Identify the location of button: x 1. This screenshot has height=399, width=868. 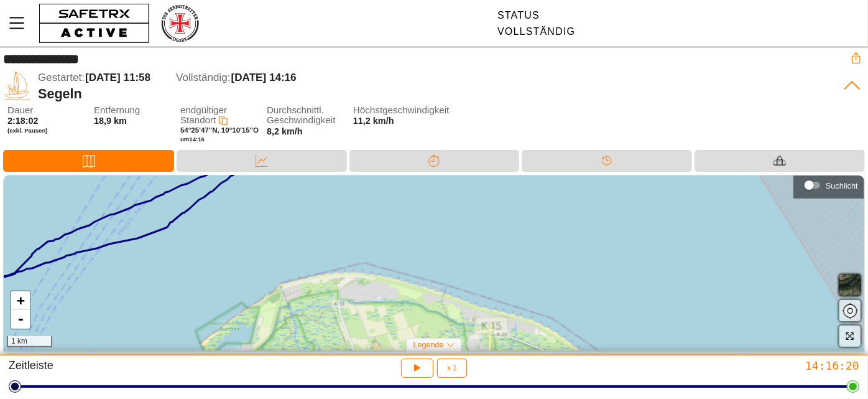
(452, 368).